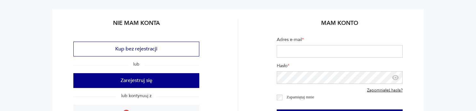 The width and height of the screenshot is (476, 111). I want to click on span: lub, so click(136, 64).